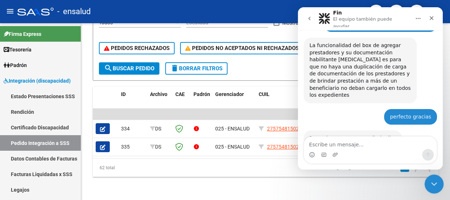  I want to click on div: 334, so click(133, 129).